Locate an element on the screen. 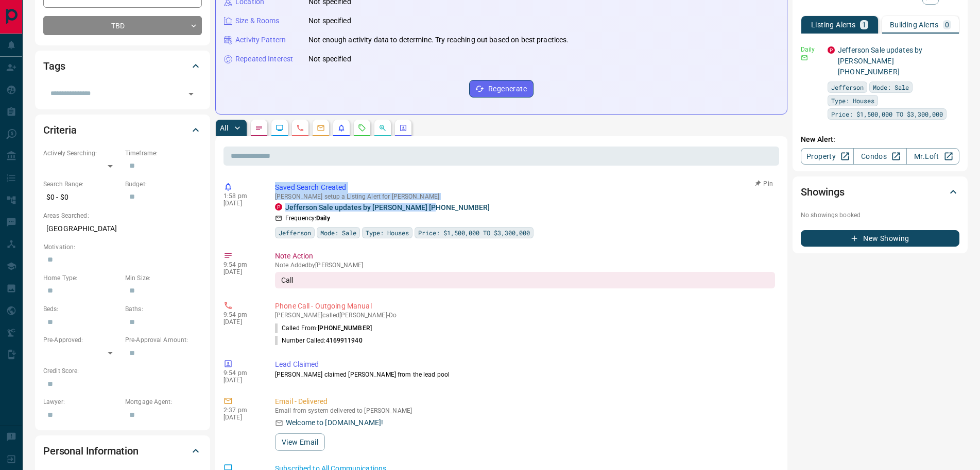 The height and width of the screenshot is (470, 980). div: Showings is located at coordinates (880, 192).